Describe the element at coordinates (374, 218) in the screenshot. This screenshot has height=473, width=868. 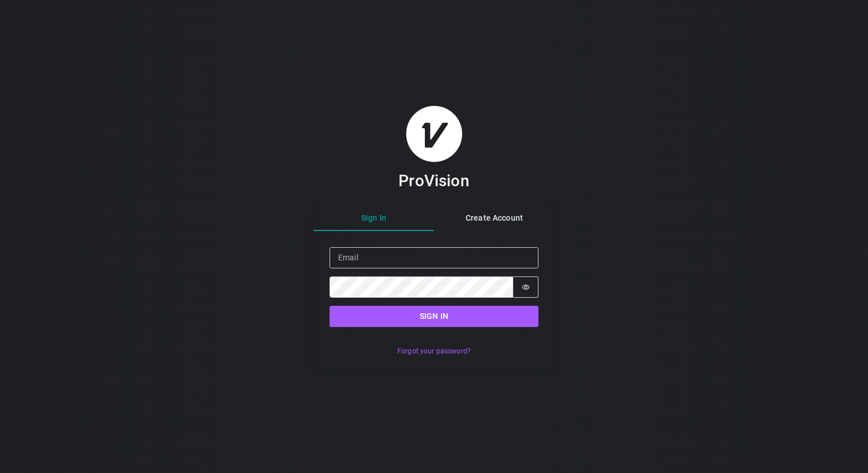
I see `button: Sign In` at that location.